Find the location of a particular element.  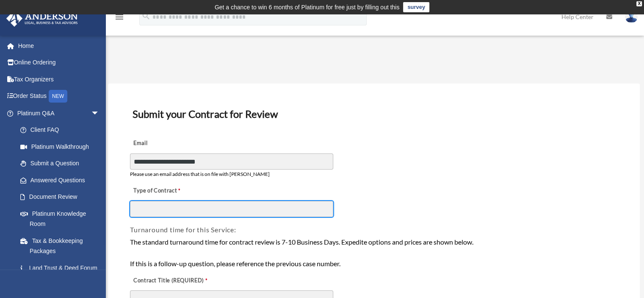

label: Email is located at coordinates (172, 143).